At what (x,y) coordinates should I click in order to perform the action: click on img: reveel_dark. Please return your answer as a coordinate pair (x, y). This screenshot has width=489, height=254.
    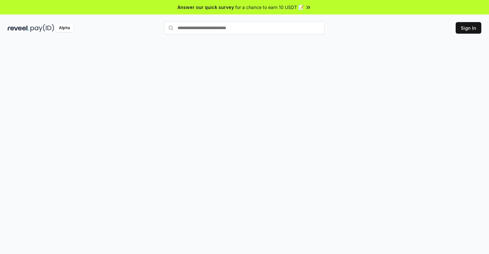
    Looking at the image, I should click on (18, 28).